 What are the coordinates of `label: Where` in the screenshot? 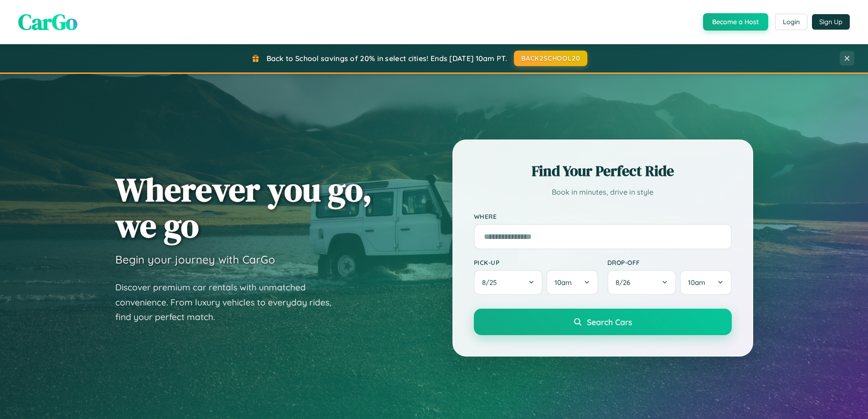 It's located at (603, 216).